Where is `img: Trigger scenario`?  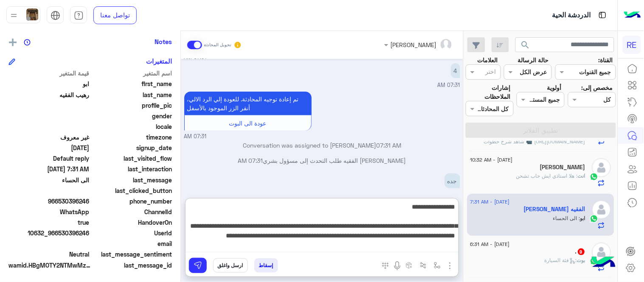
img: Trigger scenario is located at coordinates (423, 266).